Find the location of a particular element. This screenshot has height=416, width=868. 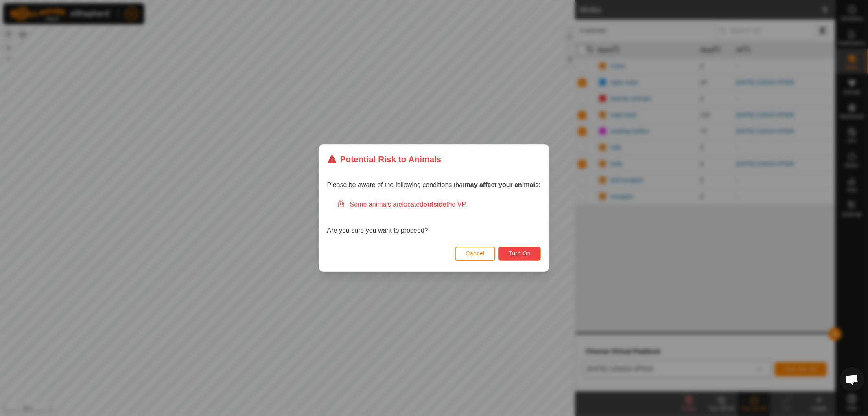

div: Some animals are is located at coordinates (439, 205).